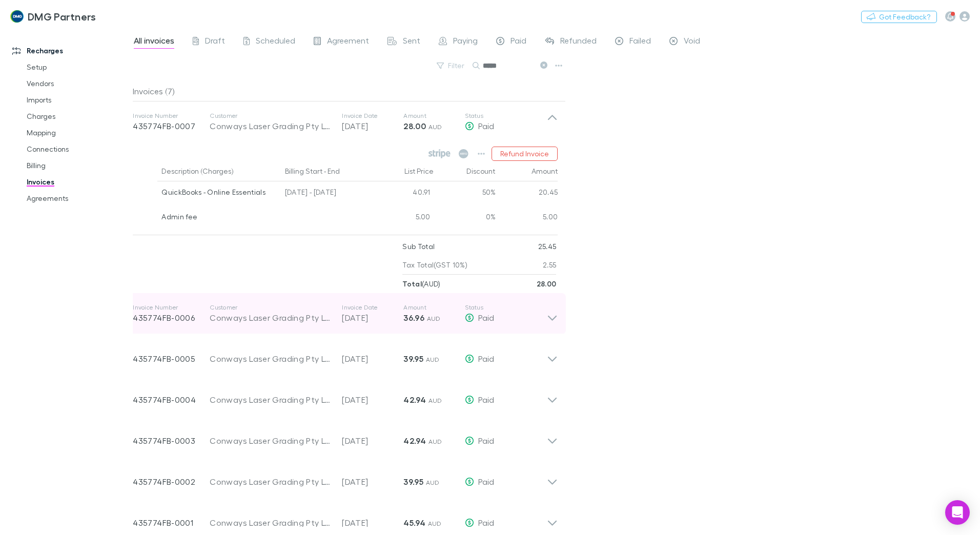 This screenshot has width=980, height=535. What do you see at coordinates (524, 154) in the screenshot?
I see `button: Refund Invoice` at bounding box center [524, 154].